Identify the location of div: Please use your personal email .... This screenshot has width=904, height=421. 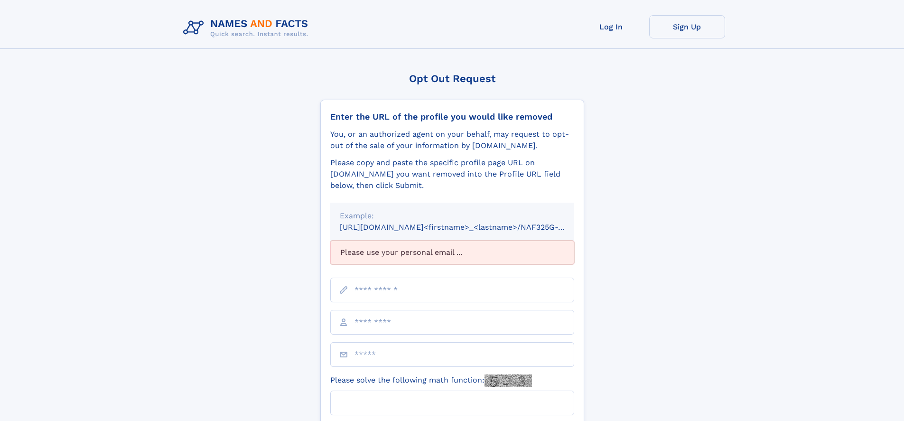
(452, 253).